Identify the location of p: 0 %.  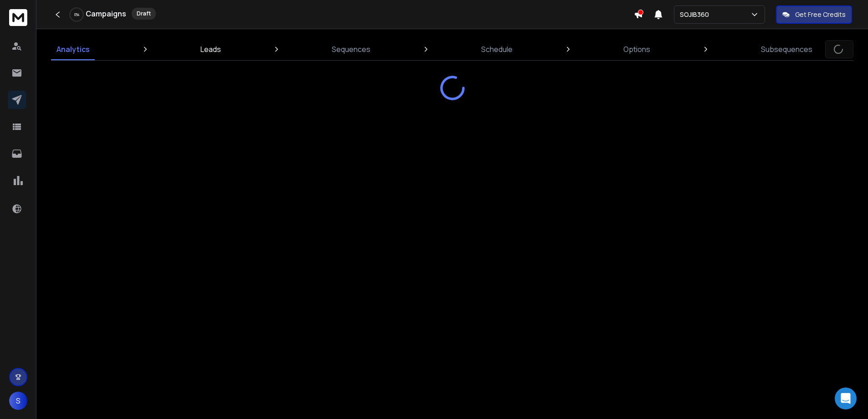
(77, 15).